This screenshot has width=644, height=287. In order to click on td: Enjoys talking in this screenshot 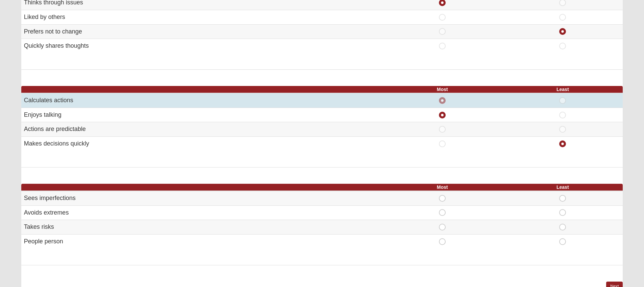, I will do `click(202, 115)`.